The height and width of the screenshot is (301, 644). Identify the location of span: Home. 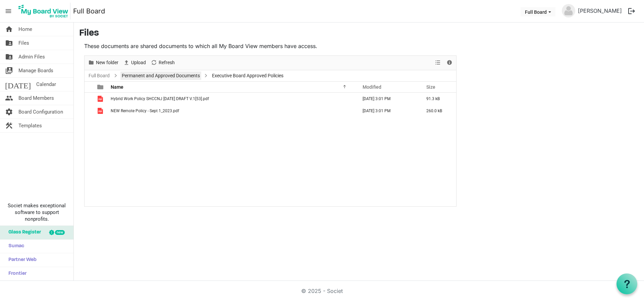
(26, 29).